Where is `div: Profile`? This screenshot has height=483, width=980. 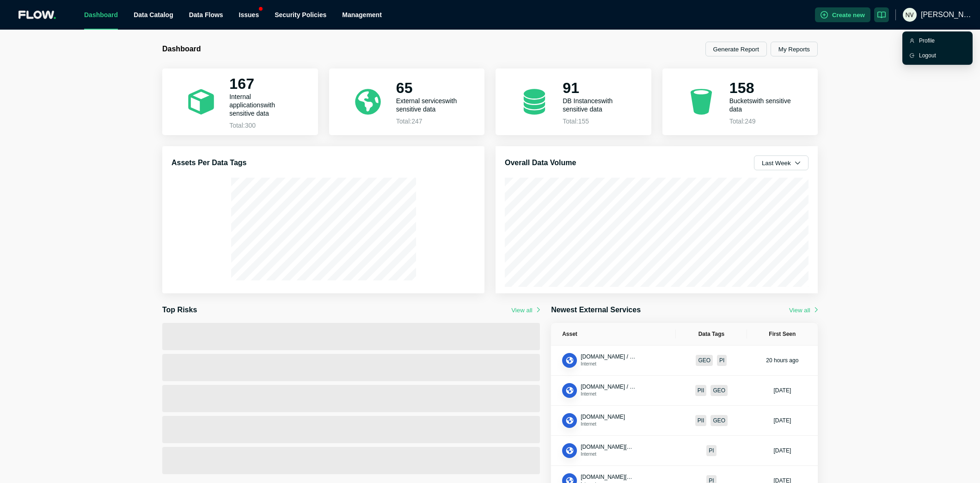
div: Profile is located at coordinates (943, 41).